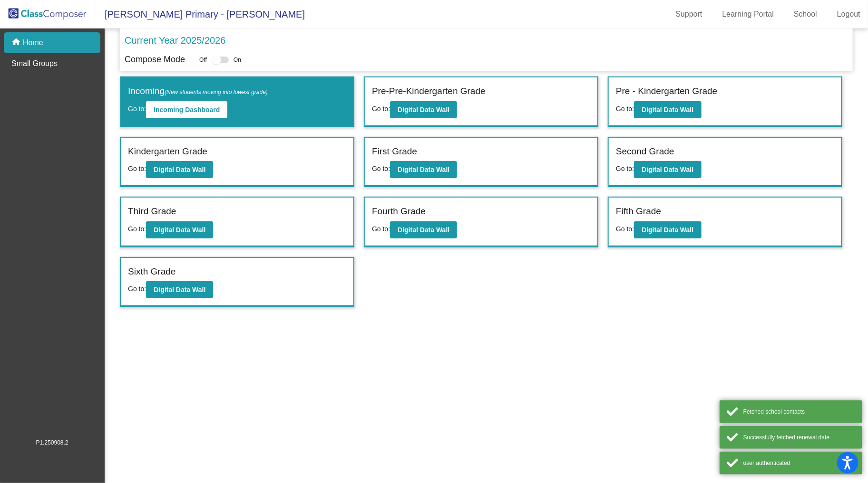 The height and width of the screenshot is (483, 868). I want to click on label: Second Grade, so click(645, 152).